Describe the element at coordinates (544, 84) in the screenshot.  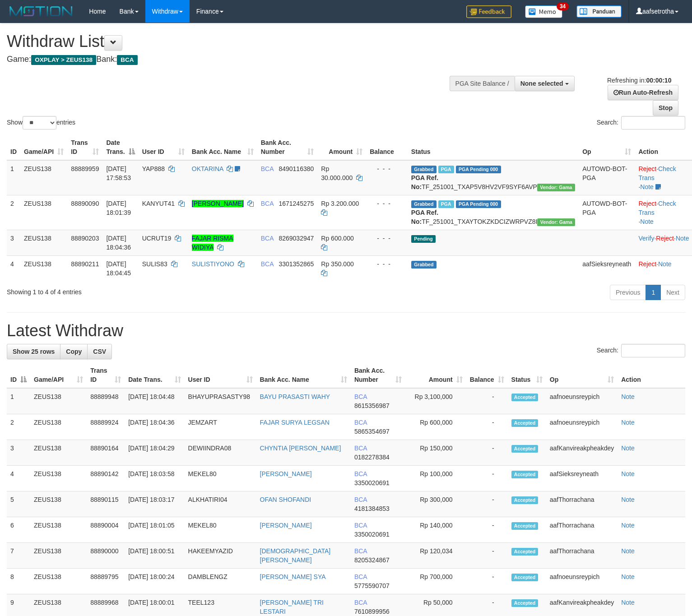
I see `button: None selected` at that location.